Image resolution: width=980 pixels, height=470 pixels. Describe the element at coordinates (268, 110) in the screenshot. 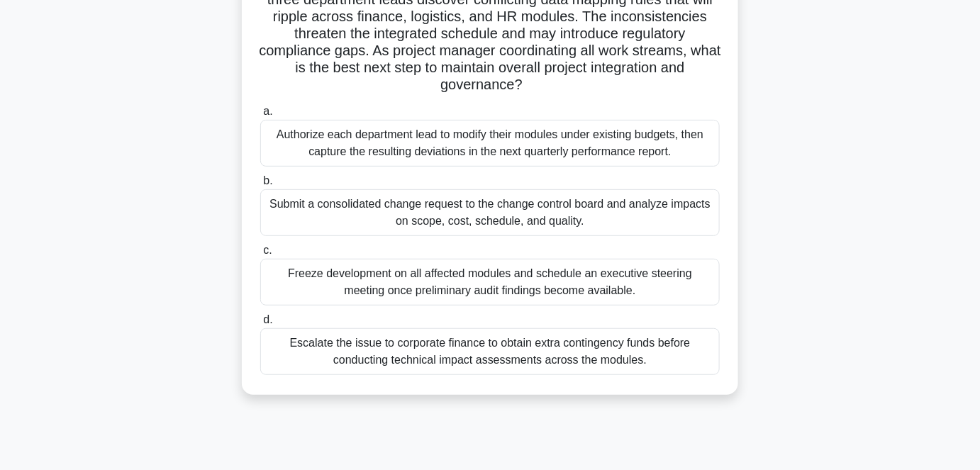

I see `span: a.` at that location.